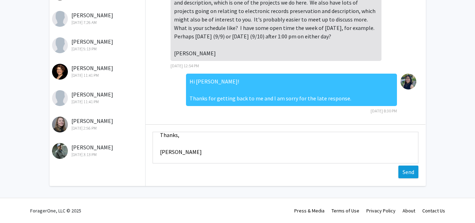 This screenshot has width=475, height=223. I want to click on a: Press & Media, so click(310, 210).